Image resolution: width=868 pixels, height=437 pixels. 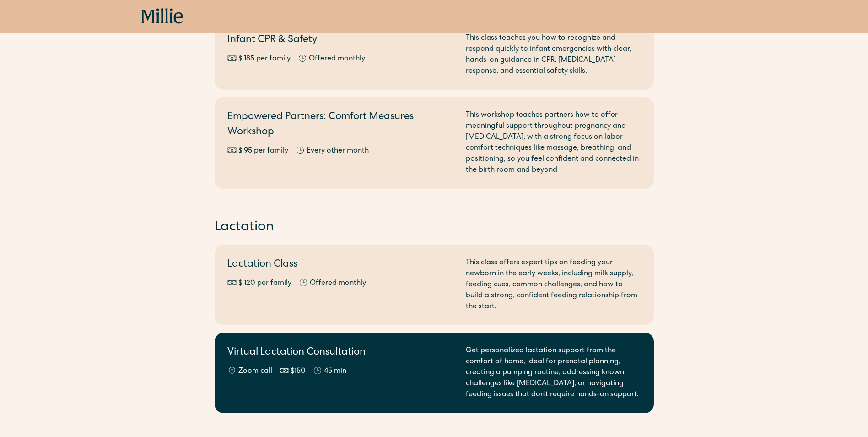 I want to click on div: $150, so click(x=298, y=372).